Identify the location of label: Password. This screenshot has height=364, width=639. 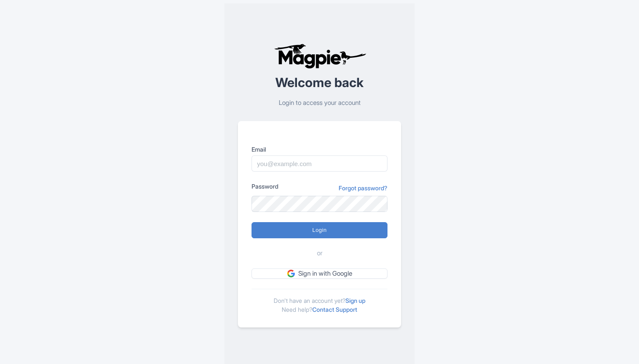
(265, 186).